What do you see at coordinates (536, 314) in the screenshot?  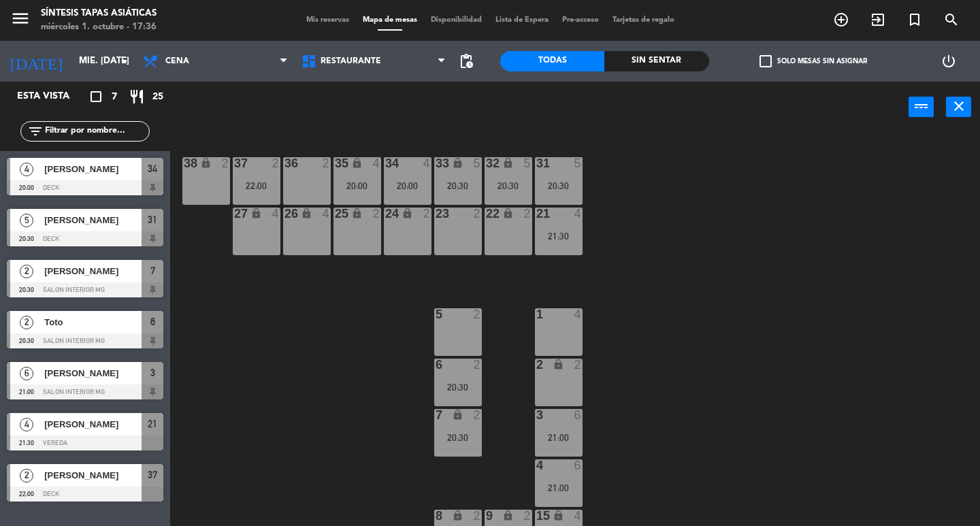 I see `div: 1` at bounding box center [536, 314].